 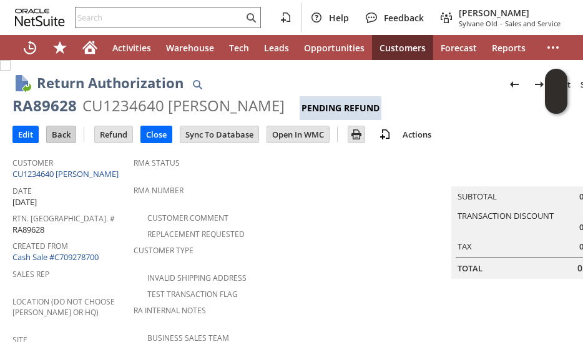 I want to click on a: Total, so click(x=470, y=268).